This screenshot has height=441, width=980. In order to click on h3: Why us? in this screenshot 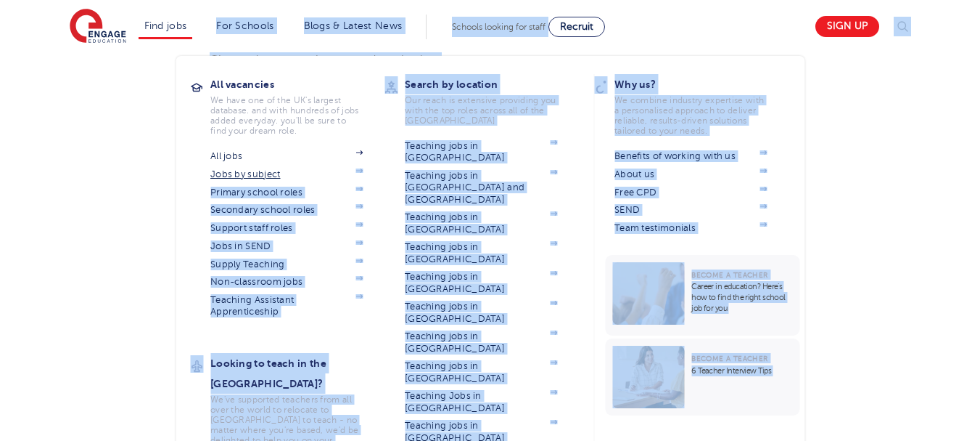, I will do `click(702, 84)`.